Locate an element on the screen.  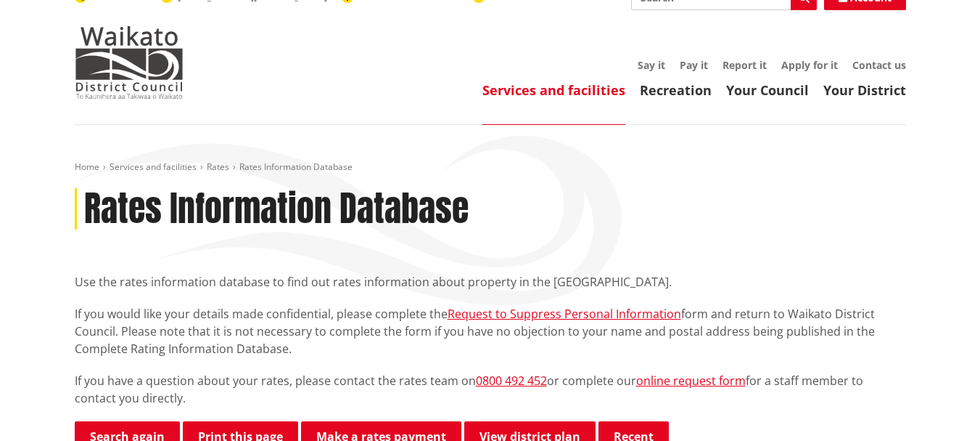
a: Request to Suppress Personal Information is located at coordinates (564, 314).